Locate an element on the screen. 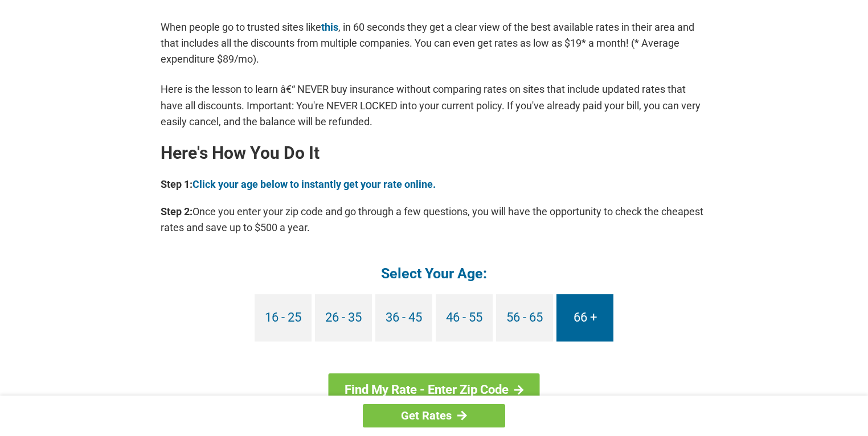 Image resolution: width=868 pixels, height=436 pixels. a: 66 + is located at coordinates (584, 317).